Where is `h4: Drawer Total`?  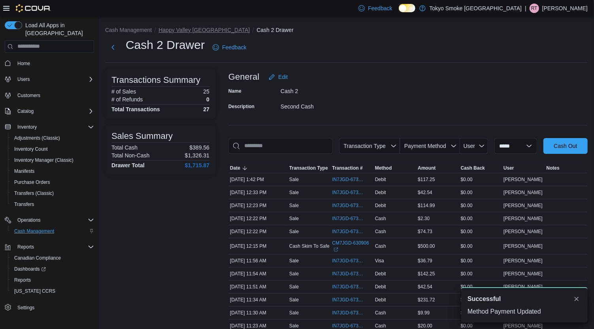
h4: Drawer Total is located at coordinates (128, 165).